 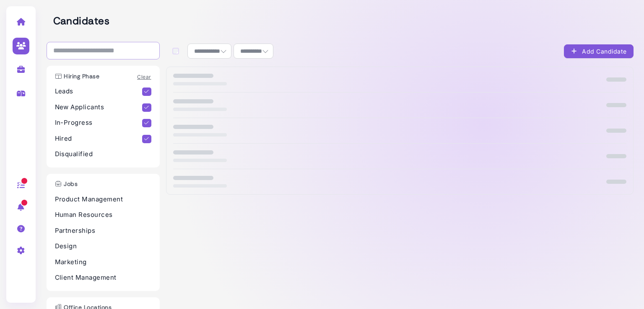 What do you see at coordinates (599, 51) in the screenshot?
I see `div: Add Candidate` at bounding box center [599, 51].